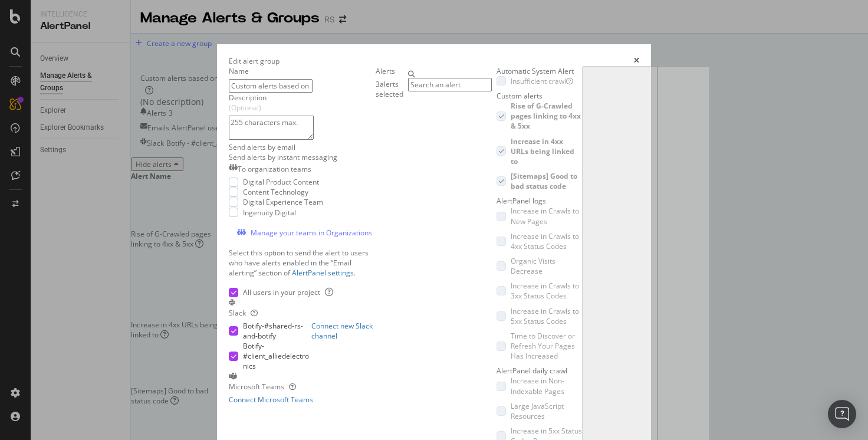 Image resolution: width=868 pixels, height=440 pixels. I want to click on div: Microsoft Teams, so click(262, 386).